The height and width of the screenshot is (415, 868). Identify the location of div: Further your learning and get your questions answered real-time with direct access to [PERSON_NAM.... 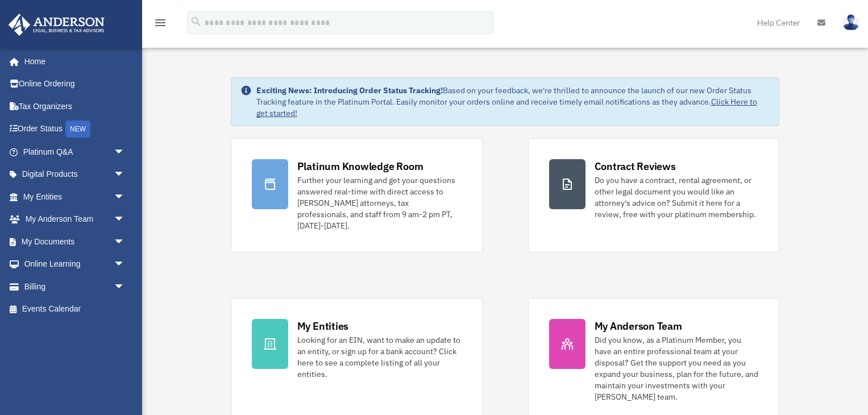
(379, 203).